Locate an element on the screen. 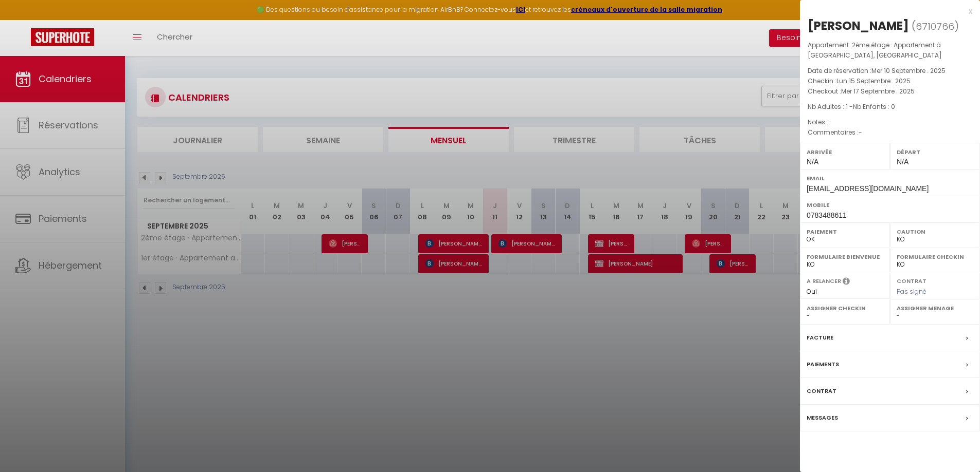 The height and width of the screenshot is (472, 980). label: Formulaire Checkin is located at coordinates (935, 257).